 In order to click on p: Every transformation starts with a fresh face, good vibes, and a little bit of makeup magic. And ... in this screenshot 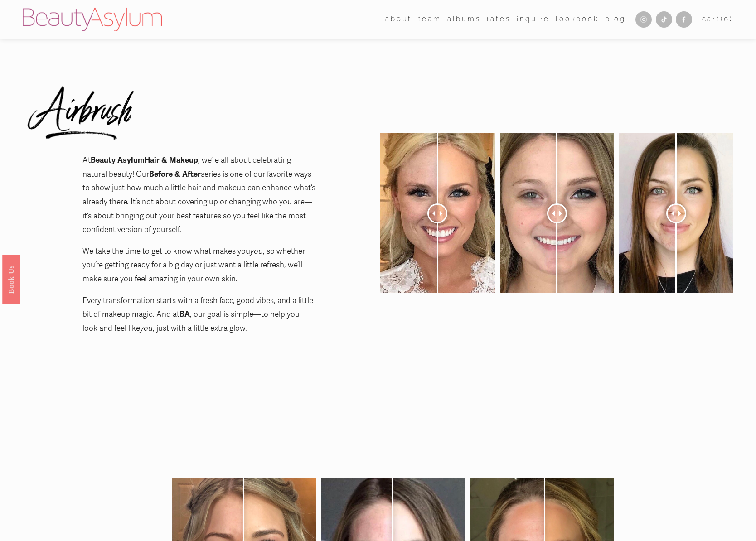, I will do `click(199, 315)`.